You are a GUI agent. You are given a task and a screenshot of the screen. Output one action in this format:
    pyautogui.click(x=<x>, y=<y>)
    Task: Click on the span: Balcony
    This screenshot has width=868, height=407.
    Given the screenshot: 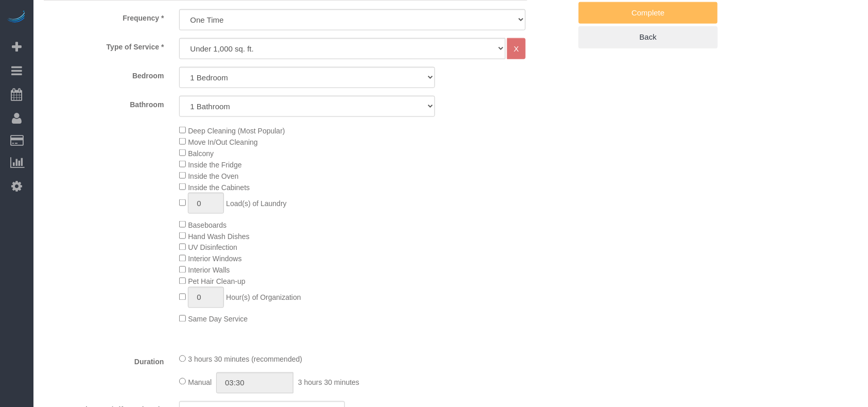 What is the action you would take?
    pyautogui.click(x=201, y=153)
    